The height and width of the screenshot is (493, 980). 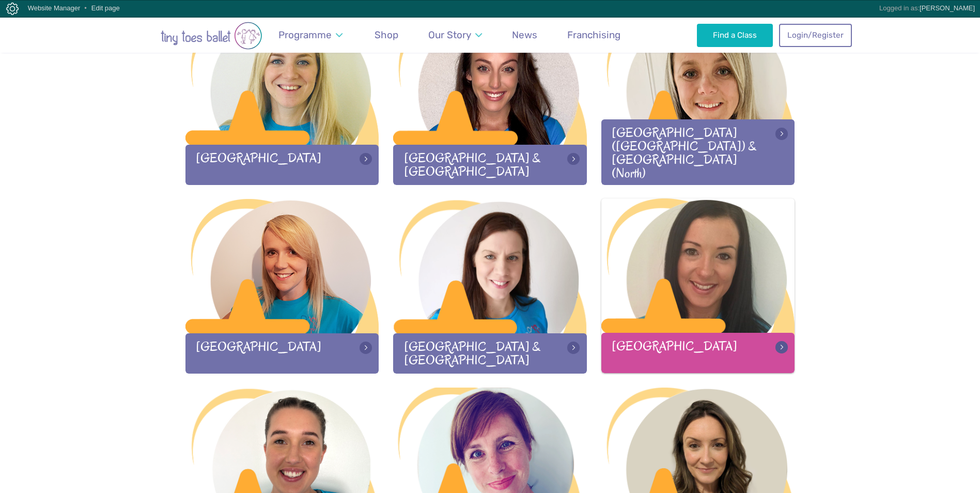 What do you see at coordinates (595, 35) in the screenshot?
I see `a: Franchising` at bounding box center [595, 35].